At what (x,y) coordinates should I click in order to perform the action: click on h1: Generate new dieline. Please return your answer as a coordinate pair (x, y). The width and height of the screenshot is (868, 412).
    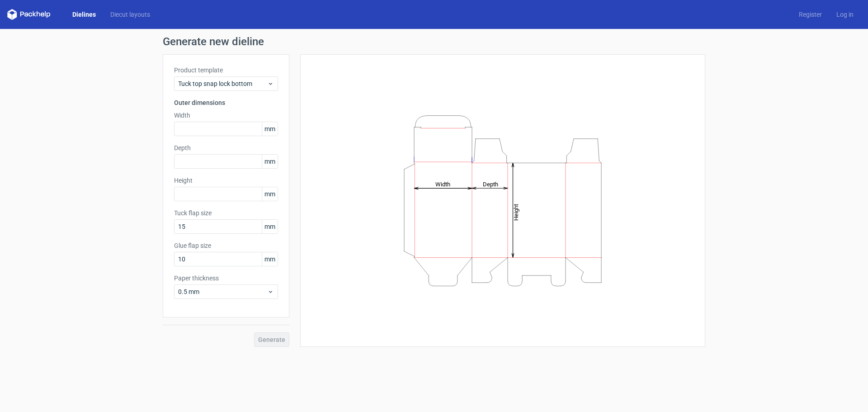
    Looking at the image, I should click on (434, 41).